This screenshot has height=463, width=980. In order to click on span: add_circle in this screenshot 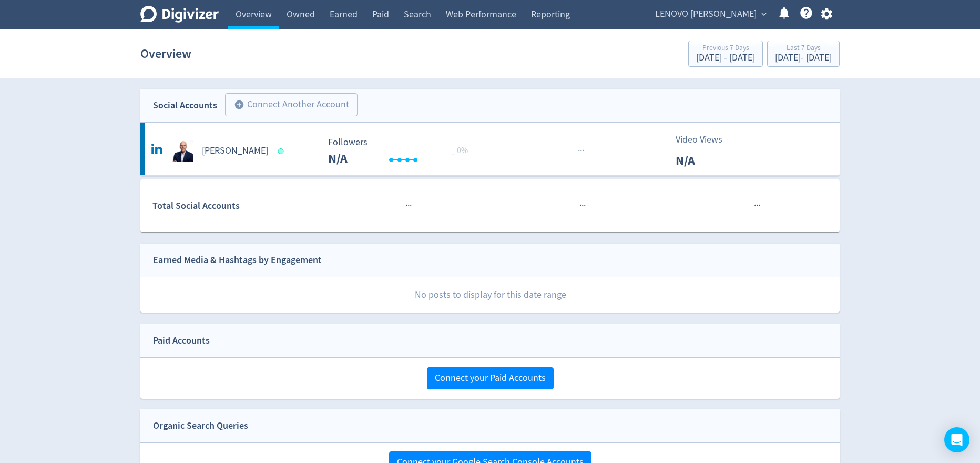, I will do `click(239, 105)`.